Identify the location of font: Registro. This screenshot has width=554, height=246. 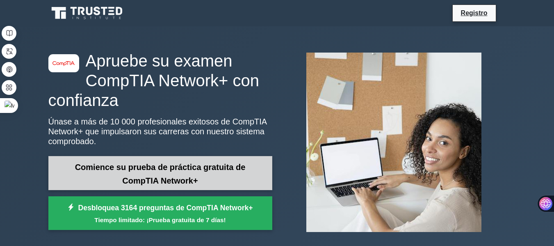
(474, 13).